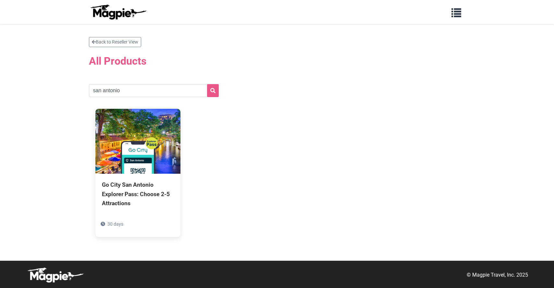  I want to click on div: Go City San Antonio Explorer Pass: Choose 2-5 Attractions, so click(138, 194).